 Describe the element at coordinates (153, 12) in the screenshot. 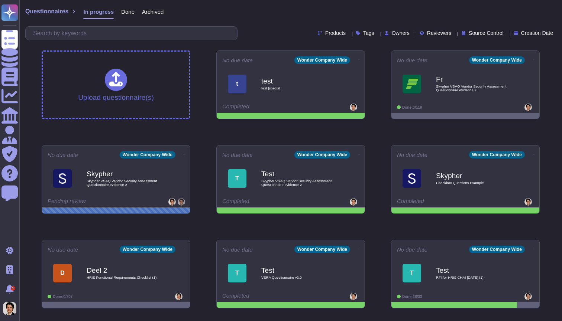

I see `span: Archived` at that location.